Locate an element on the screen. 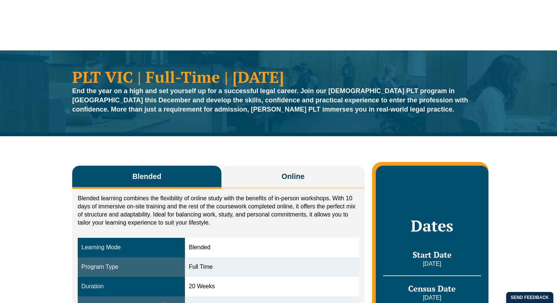  div: Blended is located at coordinates (272, 247).